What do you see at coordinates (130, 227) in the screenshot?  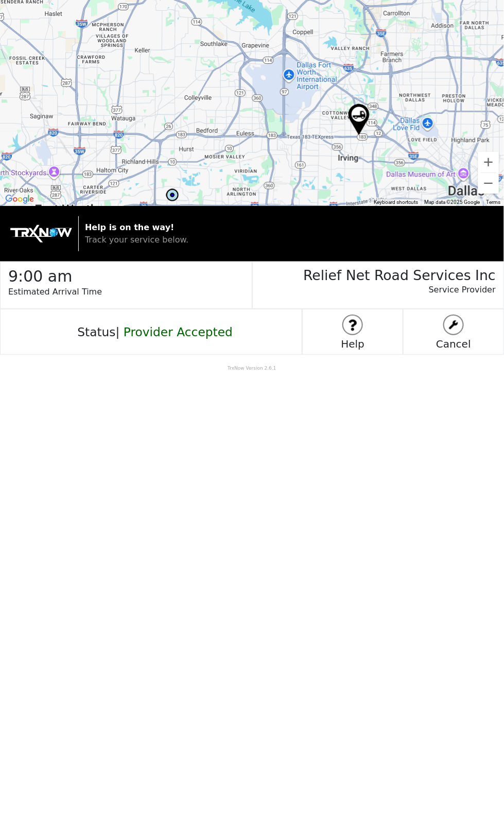 I see `strong: Help is on the way!` at bounding box center [130, 227].